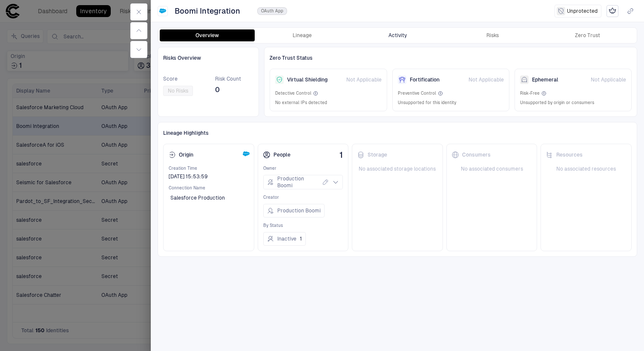 This screenshot has width=644, height=351. Describe the element at coordinates (492, 169) in the screenshot. I see `span: No associated consumers` at that location.